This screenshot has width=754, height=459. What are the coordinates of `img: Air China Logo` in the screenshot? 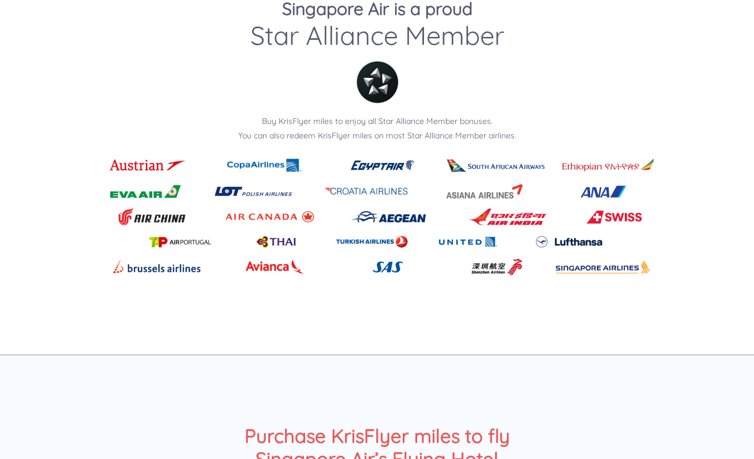 It's located at (151, 217).